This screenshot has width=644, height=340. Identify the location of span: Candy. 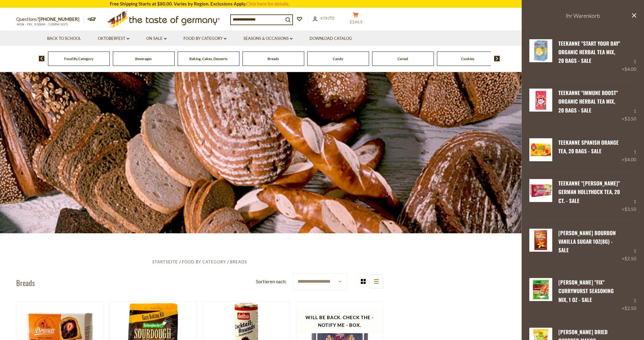
(338, 58).